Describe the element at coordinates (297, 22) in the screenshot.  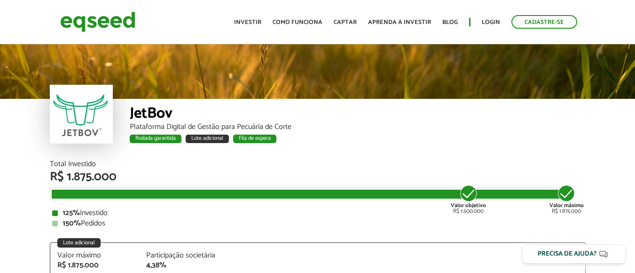
I see `a: Como funciona` at that location.